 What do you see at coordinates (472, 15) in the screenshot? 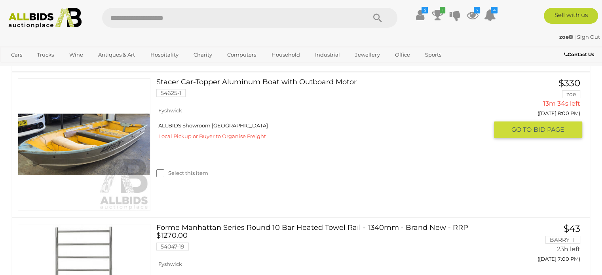
I see `a: 7` at bounding box center [472, 15].